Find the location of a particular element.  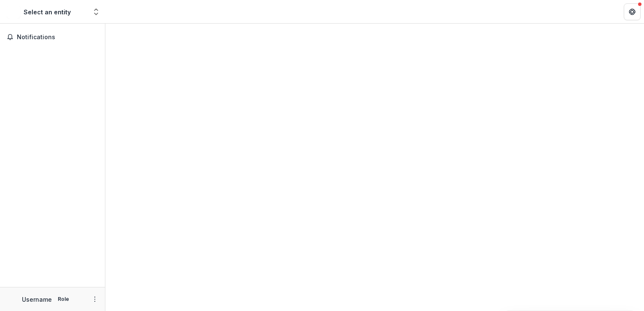

p: Role is located at coordinates (63, 299).